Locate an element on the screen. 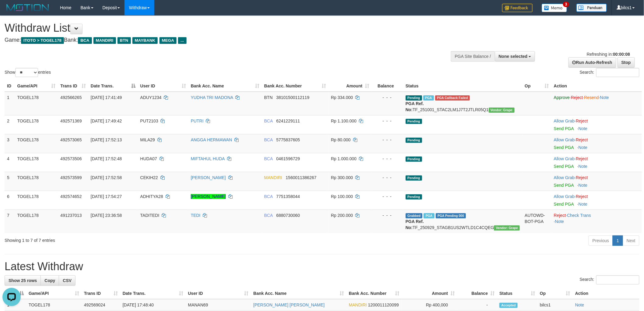 This screenshot has width=644, height=311. a: Run Auto-Refresh is located at coordinates (592, 63).